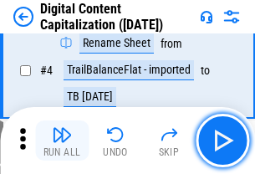 The width and height of the screenshot is (255, 174). What do you see at coordinates (205, 70) in the screenshot?
I see `div: to` at bounding box center [205, 70].